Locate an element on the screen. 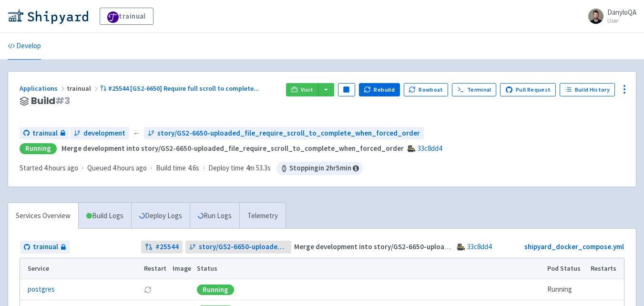  button: Restart pod is located at coordinates (148, 290).